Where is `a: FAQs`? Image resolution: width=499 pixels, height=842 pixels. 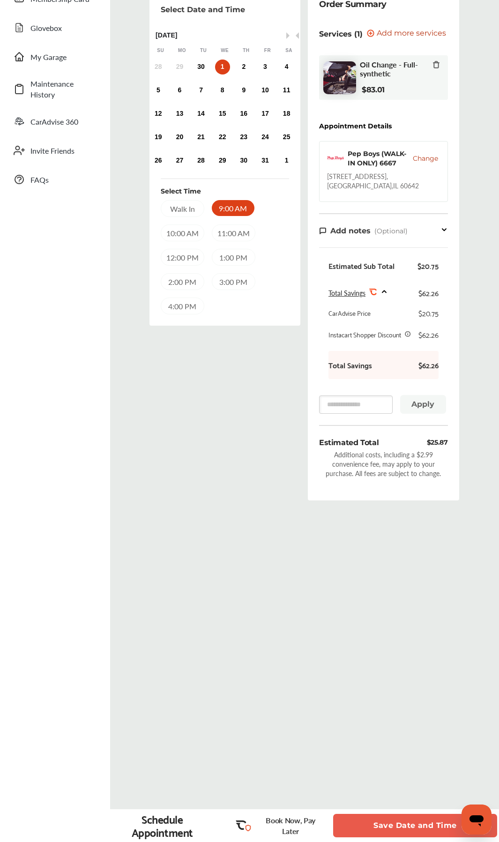 a: FAQs is located at coordinates (54, 179).